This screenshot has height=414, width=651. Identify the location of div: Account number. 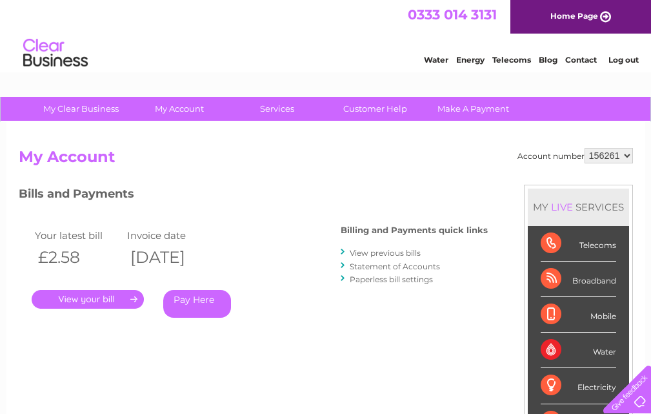
(575, 156).